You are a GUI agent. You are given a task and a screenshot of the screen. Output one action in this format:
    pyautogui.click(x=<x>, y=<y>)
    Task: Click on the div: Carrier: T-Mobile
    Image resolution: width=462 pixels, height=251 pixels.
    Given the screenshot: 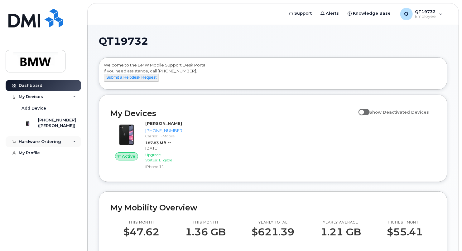 What is the action you would take?
    pyautogui.click(x=164, y=136)
    